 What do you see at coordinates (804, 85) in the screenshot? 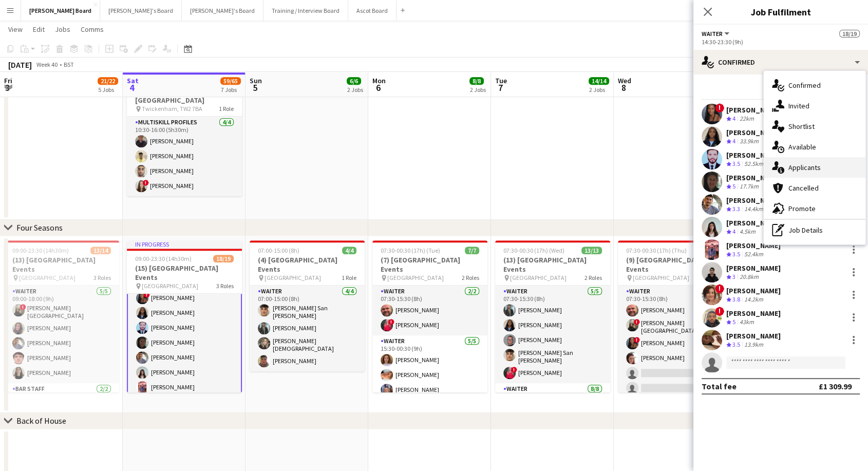
I see `span: Confirmed` at bounding box center [804, 85].